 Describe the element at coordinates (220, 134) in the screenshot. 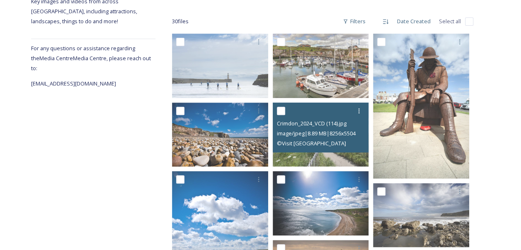

I see `img: Blast Beach` at that location.